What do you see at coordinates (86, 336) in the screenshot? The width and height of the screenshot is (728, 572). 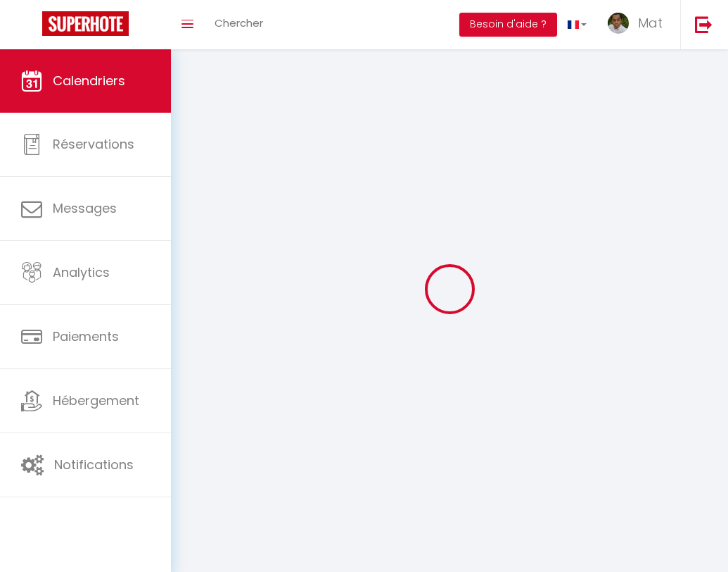 I see `span: Paiements` at bounding box center [86, 336].